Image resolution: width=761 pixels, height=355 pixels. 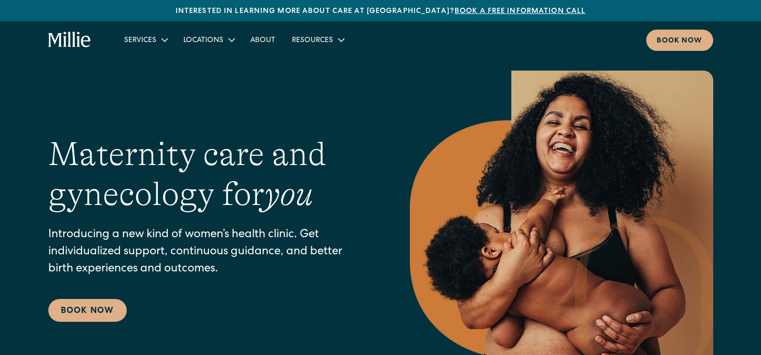 What do you see at coordinates (680, 41) in the screenshot?
I see `div: Book now` at bounding box center [680, 41].